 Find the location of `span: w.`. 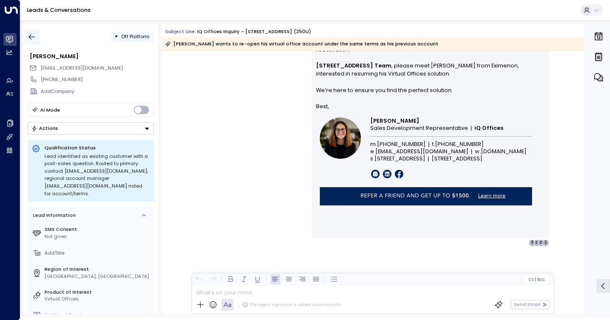

span: w. is located at coordinates (478, 151).